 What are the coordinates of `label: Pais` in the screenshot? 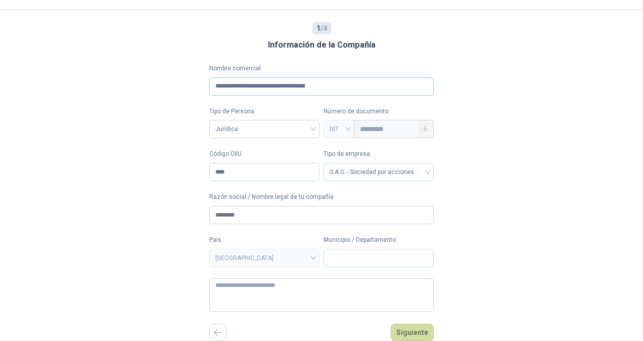 It's located at (264, 240).